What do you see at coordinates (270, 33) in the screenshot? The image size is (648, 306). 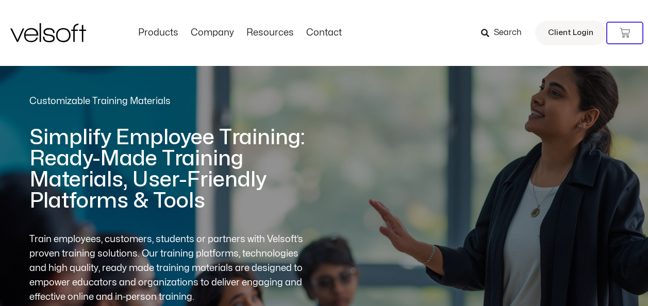 I see `a: ResourcesMenu Toggle` at bounding box center [270, 33].